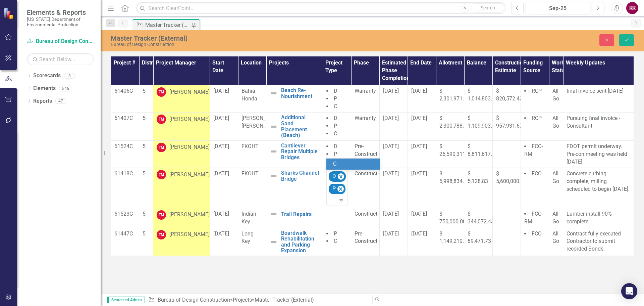  I want to click on span: Elements & Reports, so click(60, 13).